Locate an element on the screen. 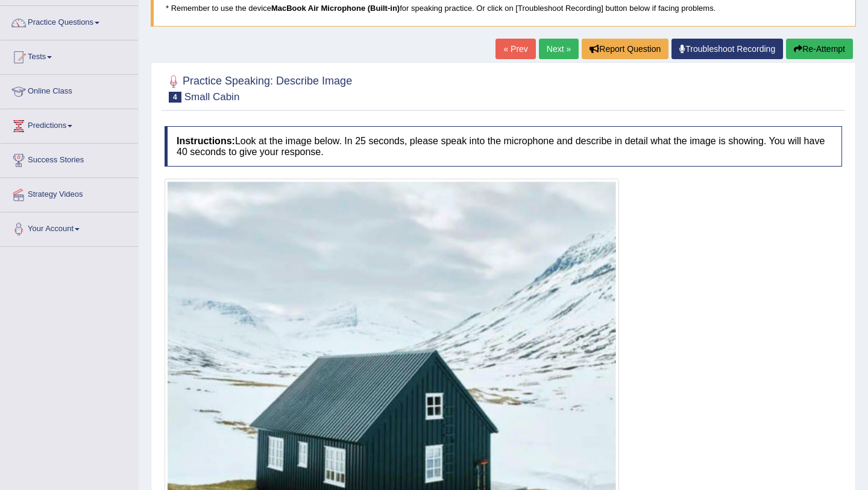  button: Report Question is located at coordinates (625, 49).